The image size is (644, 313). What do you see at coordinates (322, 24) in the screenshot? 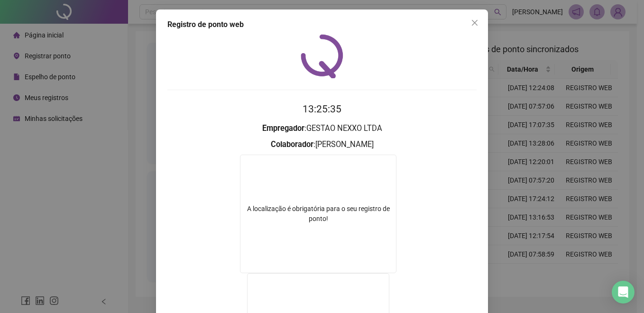
I see `div: Registro de ponto web` at bounding box center [322, 24].